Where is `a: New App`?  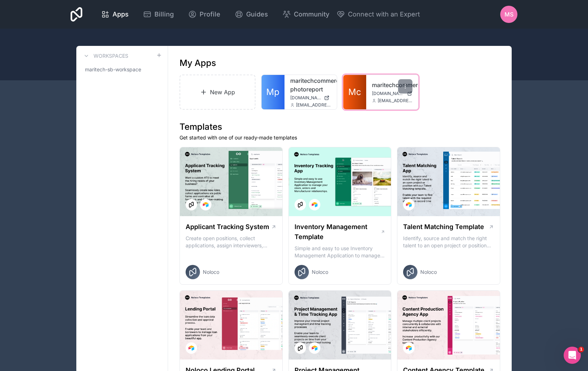 a: New App is located at coordinates (218, 92).